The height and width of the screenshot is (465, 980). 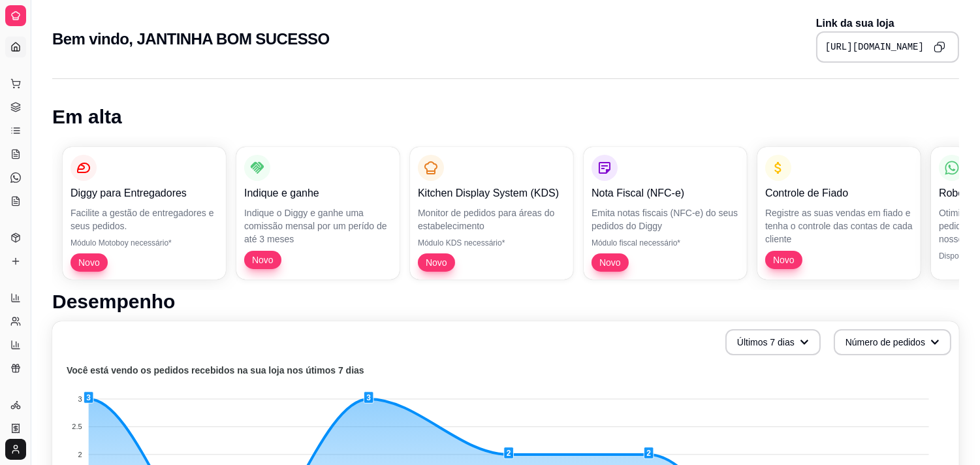 I want to click on button: Nota Fiscal (NFC-e)Emita notas fiscais (NFC-e) do seus pedidos do DiggyMódulo fiscal necessário*Novo, so click(x=666, y=213).